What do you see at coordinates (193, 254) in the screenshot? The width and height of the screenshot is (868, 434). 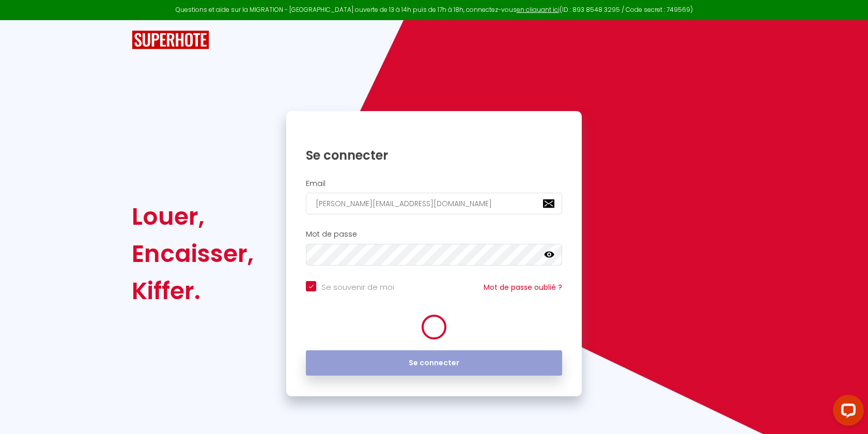 I see `div: Encaisser,` at bounding box center [193, 254].